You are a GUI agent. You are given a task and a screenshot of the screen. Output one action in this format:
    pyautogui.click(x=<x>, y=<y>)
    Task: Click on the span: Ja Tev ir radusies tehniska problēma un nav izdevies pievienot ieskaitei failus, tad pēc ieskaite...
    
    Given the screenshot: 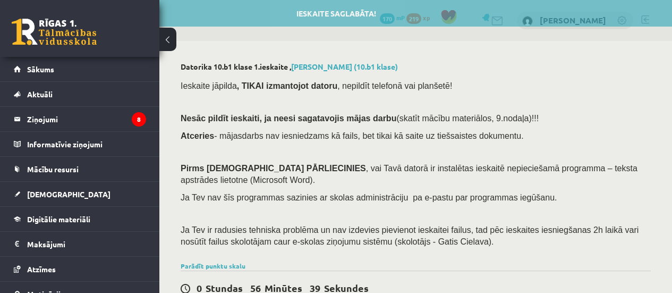 What is the action you would take?
    pyautogui.click(x=410, y=235)
    